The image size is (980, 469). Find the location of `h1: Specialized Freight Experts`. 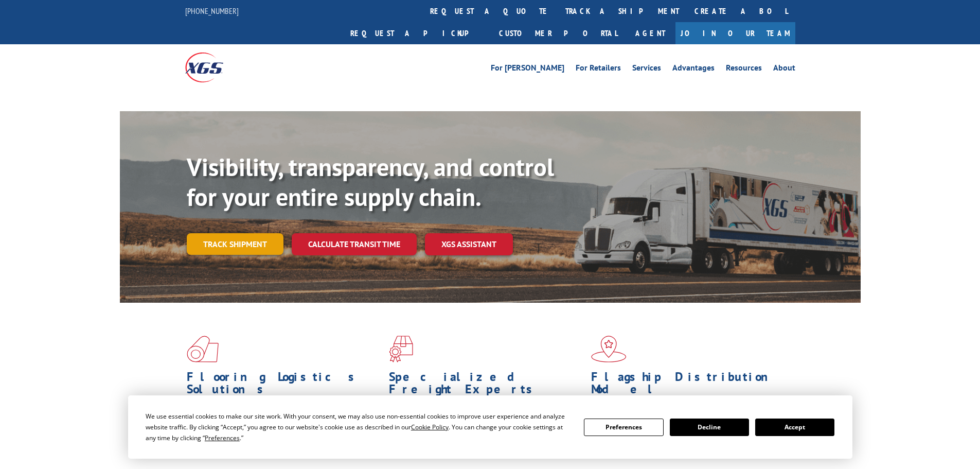

h1: Specialized Freight Experts is located at coordinates (486, 386).